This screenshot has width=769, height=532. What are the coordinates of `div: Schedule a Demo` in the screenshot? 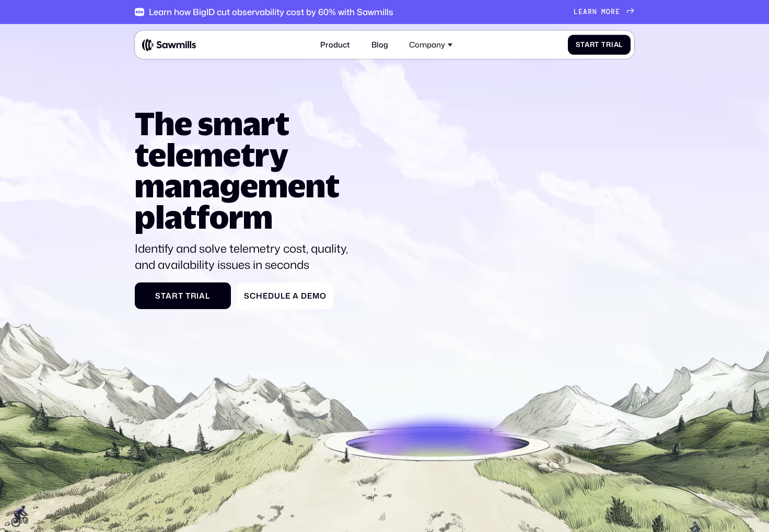 It's located at (285, 296).